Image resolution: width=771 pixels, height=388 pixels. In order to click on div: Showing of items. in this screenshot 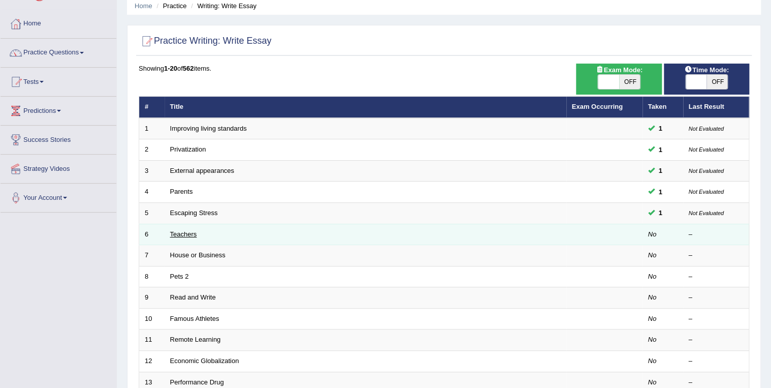, I will do `click(444, 68)`.